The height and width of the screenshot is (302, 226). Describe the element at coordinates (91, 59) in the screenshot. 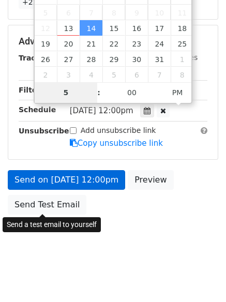

I see `span: October 28, 2025` at that location.